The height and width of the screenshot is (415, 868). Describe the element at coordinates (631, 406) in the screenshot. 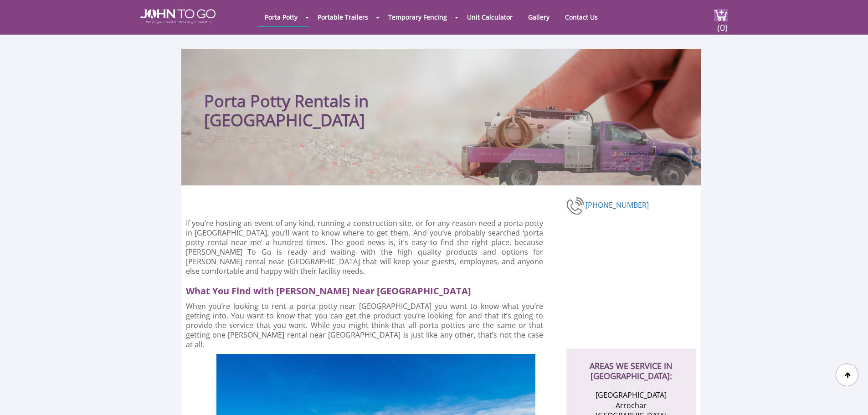

I see `li: Arrochar` at that location.